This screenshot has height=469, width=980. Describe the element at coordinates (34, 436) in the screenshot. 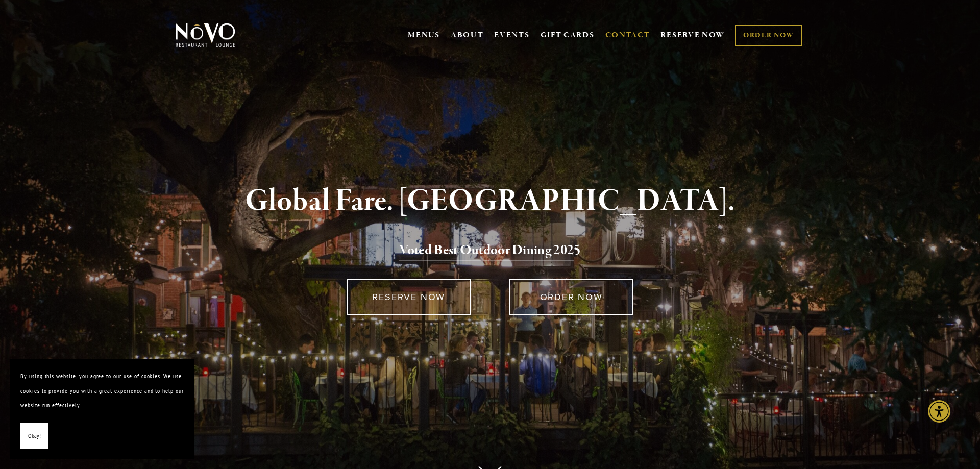

I see `button: Okay!` at that location.